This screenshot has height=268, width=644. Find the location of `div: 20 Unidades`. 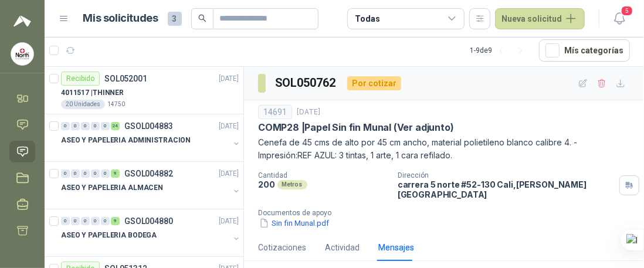

div: 20 Unidades is located at coordinates (83, 104).